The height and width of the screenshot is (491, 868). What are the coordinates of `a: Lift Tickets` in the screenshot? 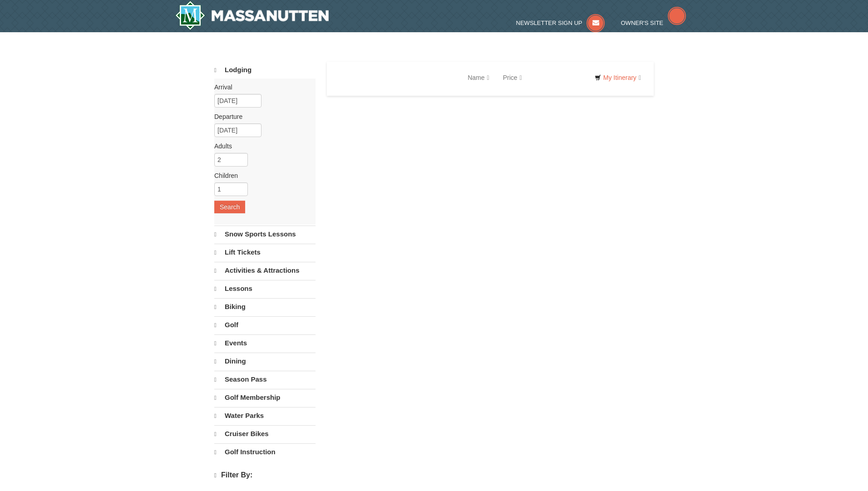 It's located at (265, 252).